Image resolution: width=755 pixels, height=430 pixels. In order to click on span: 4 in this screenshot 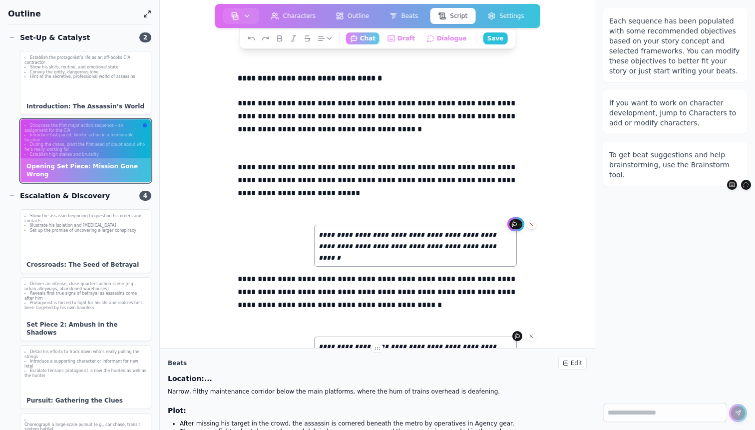, I will do `click(145, 196)`.